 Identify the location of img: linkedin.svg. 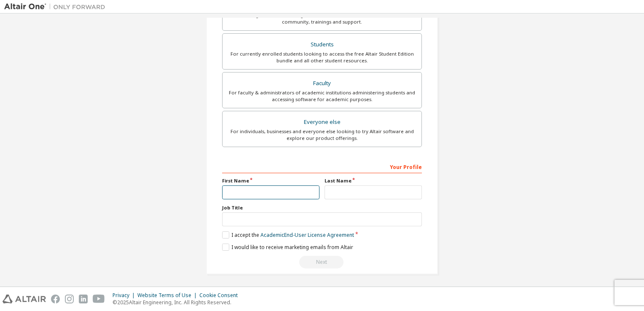
(83, 299).